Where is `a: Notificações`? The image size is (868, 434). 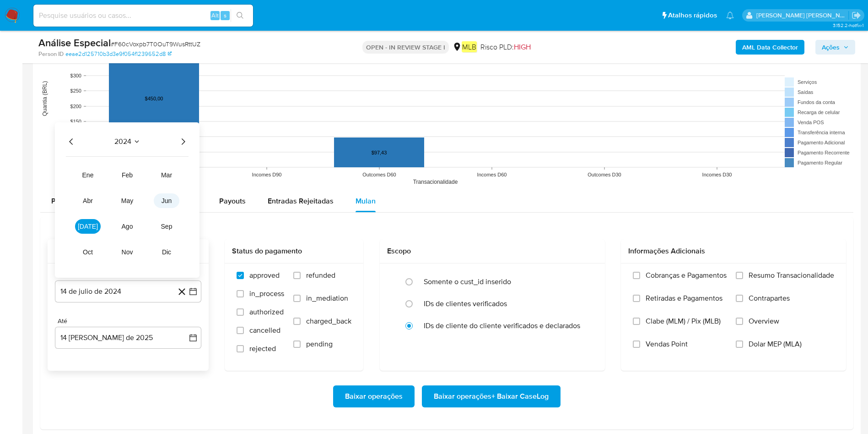 a: Notificações is located at coordinates (730, 15).